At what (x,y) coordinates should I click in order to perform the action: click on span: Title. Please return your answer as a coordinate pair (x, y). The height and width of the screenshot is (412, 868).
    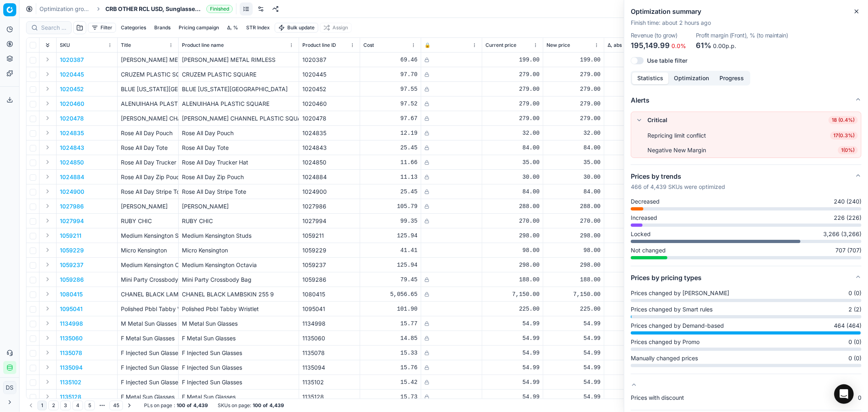
    Looking at the image, I should click on (125, 46).